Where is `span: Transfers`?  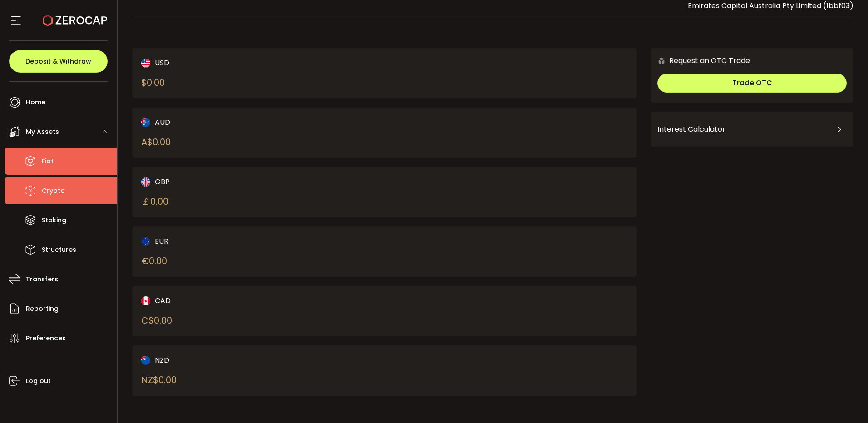 span: Transfers is located at coordinates (41, 279).